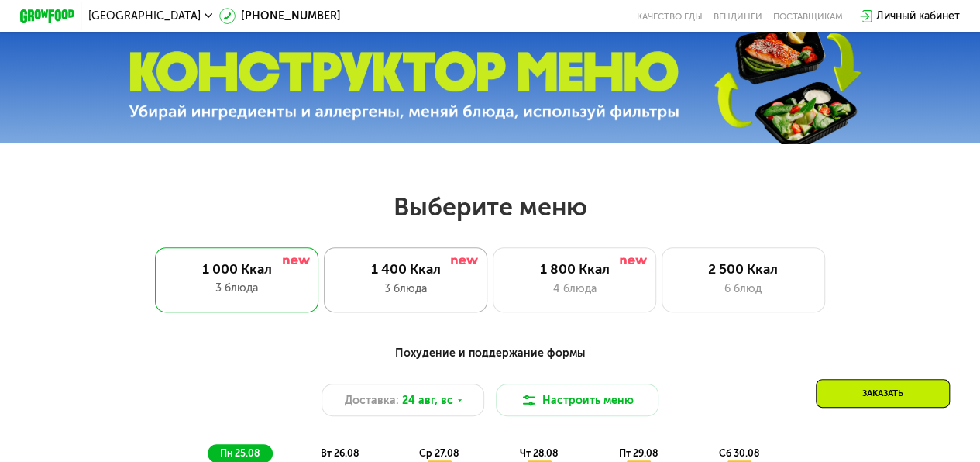 The width and height of the screenshot is (980, 462). What do you see at coordinates (406, 269) in the screenshot?
I see `div: 1 400 Ккал` at bounding box center [406, 269].